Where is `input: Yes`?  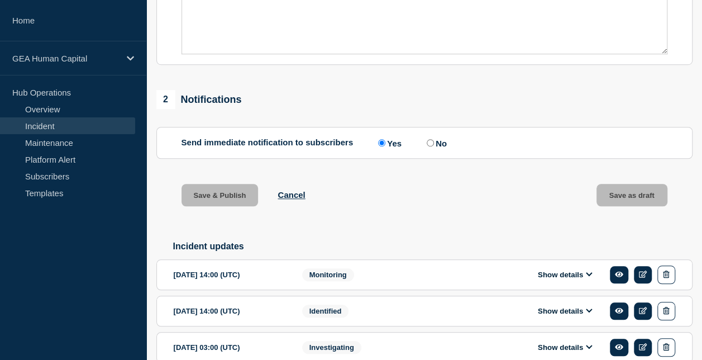
input: Yes is located at coordinates (381, 142).